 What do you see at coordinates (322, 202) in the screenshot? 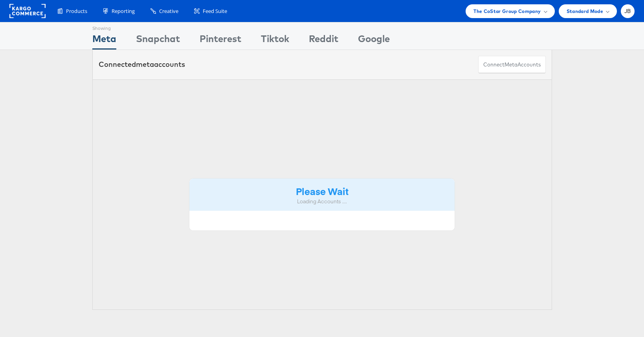
I see `div: Loading Accounts ....` at bounding box center [322, 202].